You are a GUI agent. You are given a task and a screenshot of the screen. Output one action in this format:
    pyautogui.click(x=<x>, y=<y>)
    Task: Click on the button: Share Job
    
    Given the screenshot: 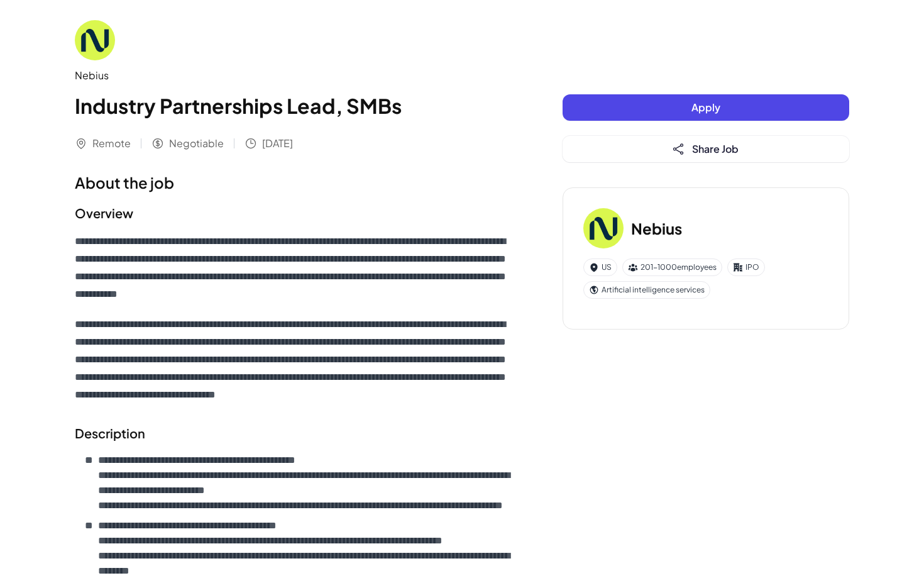 What is the action you would take?
    pyautogui.click(x=706, y=149)
    